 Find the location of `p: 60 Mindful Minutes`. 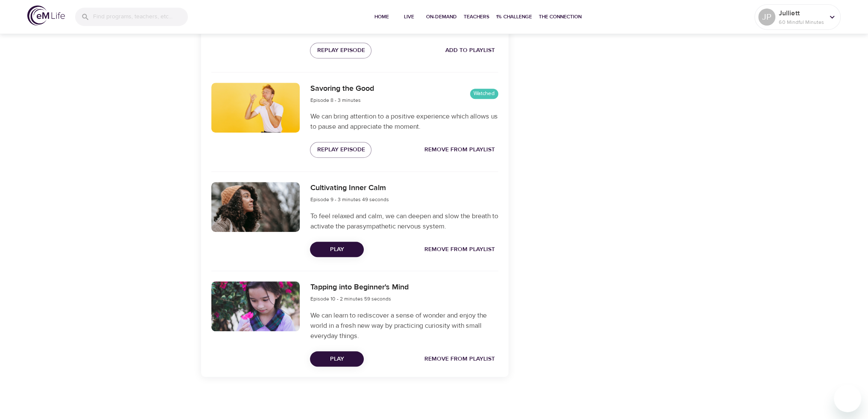

p: 60 Mindful Minutes is located at coordinates (801, 22).